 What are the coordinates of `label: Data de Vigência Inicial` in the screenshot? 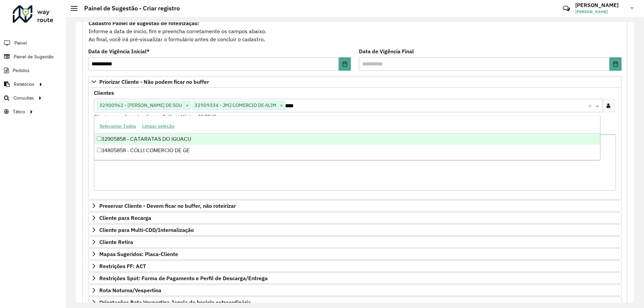 It's located at (118, 51).